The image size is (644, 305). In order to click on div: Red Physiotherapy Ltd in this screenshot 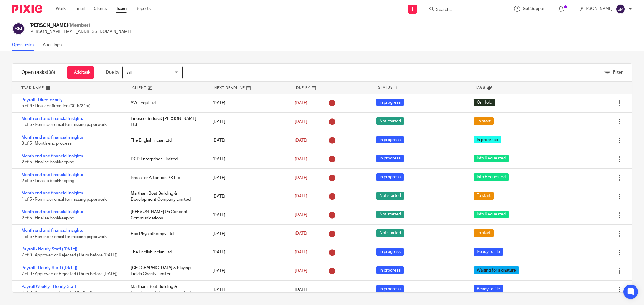, I will do `click(166, 234)`.